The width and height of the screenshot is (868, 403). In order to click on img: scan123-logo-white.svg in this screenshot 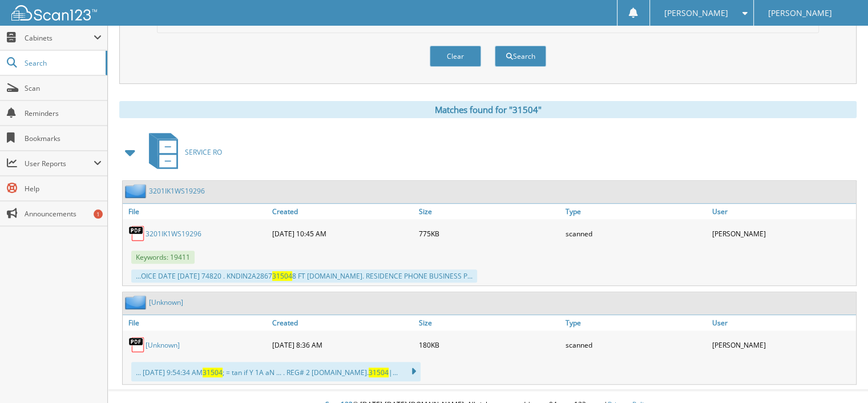, I will do `click(55, 12)`.